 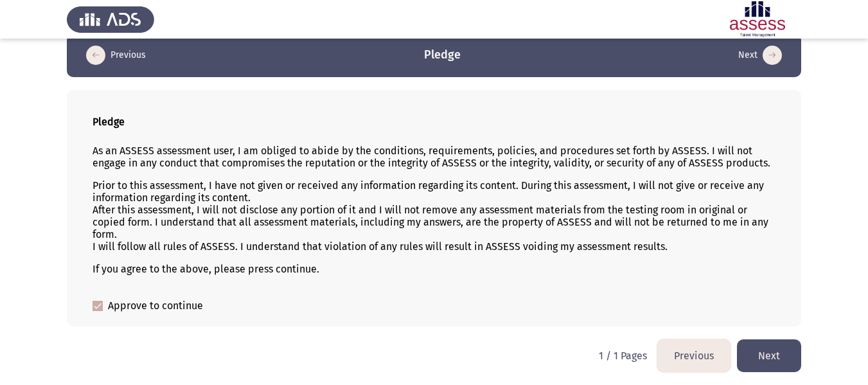 What do you see at coordinates (108, 121) in the screenshot?
I see `b: Pledge` at bounding box center [108, 121].